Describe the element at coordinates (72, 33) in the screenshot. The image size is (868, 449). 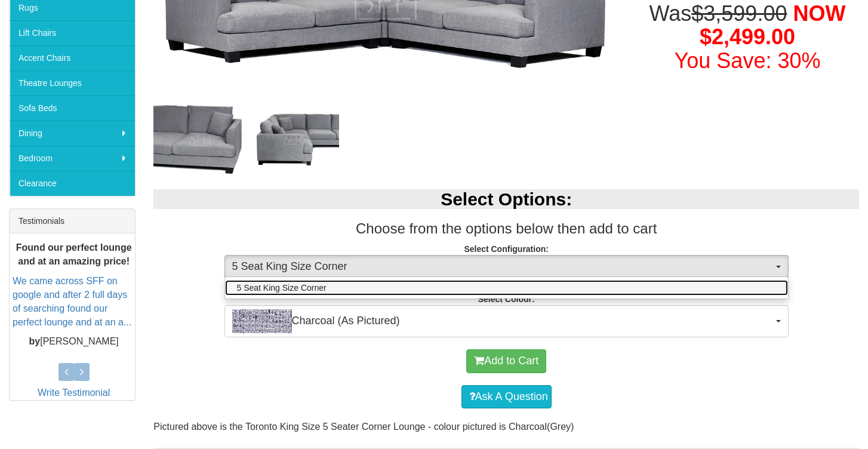
I see `a: Lift Chairs` at that location.